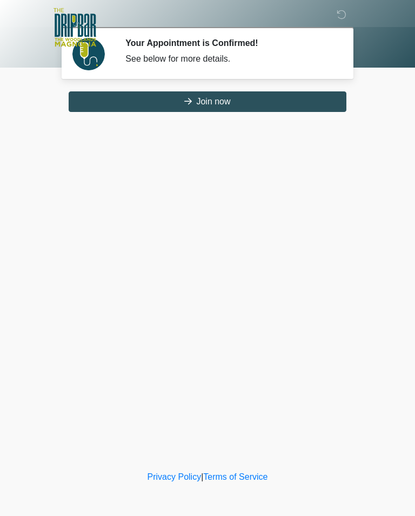 The height and width of the screenshot is (516, 415). Describe the element at coordinates (235, 476) in the screenshot. I see `a: Terms of Service` at that location.